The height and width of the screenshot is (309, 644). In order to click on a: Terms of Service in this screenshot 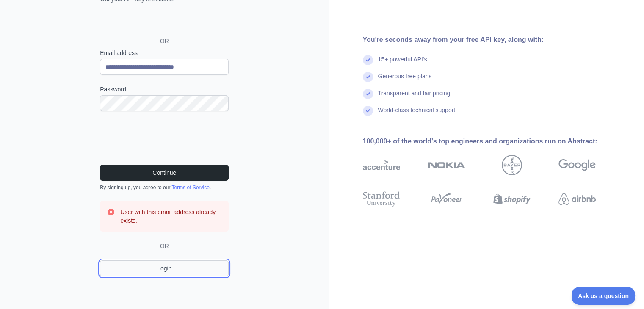, I will do `click(190, 187)`.